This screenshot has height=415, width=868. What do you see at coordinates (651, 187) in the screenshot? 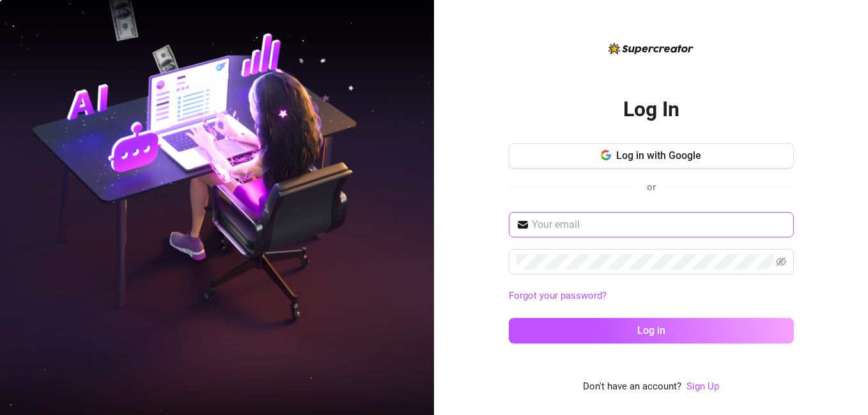
I see `span: or` at bounding box center [651, 187].